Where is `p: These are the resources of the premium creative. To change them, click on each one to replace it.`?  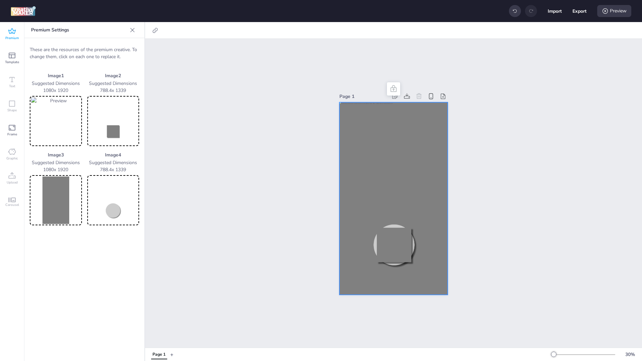
p: These are the resources of the premium creative. To change them, click on each one to replace it. is located at coordinates (84, 53).